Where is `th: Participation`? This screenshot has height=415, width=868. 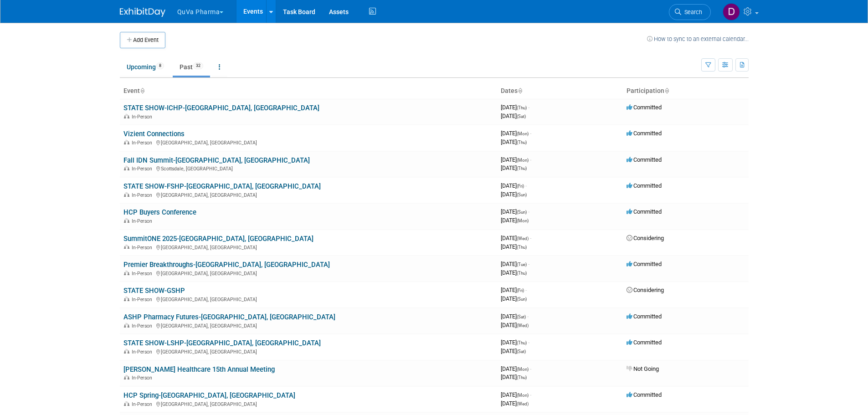 th: Participation is located at coordinates (686, 91).